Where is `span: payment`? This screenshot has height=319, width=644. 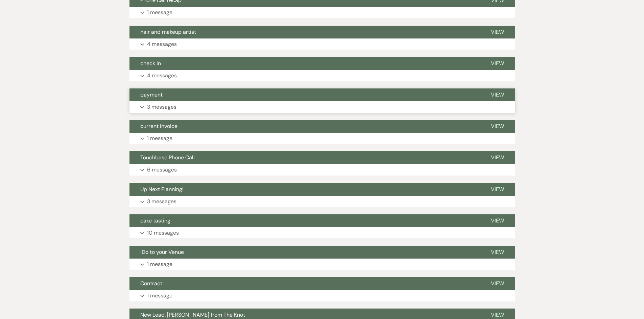 span: payment is located at coordinates (152, 95).